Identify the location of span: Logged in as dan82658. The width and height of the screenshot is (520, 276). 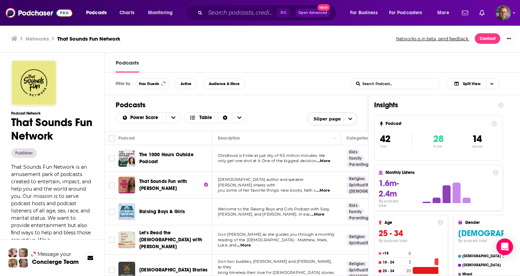
(503, 13).